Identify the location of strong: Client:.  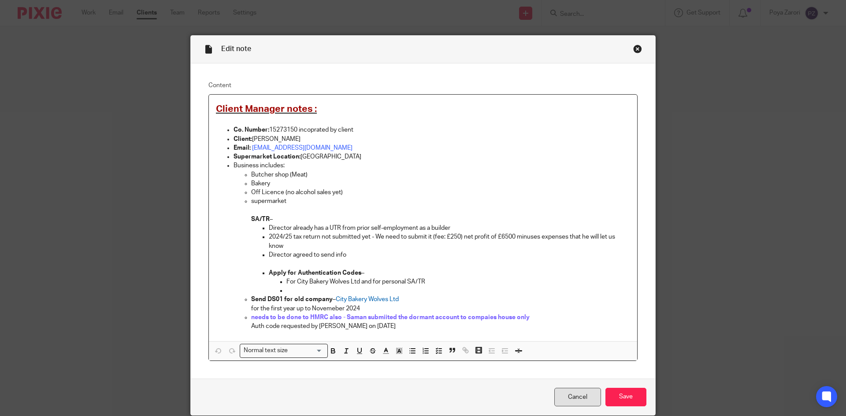
(243, 139).